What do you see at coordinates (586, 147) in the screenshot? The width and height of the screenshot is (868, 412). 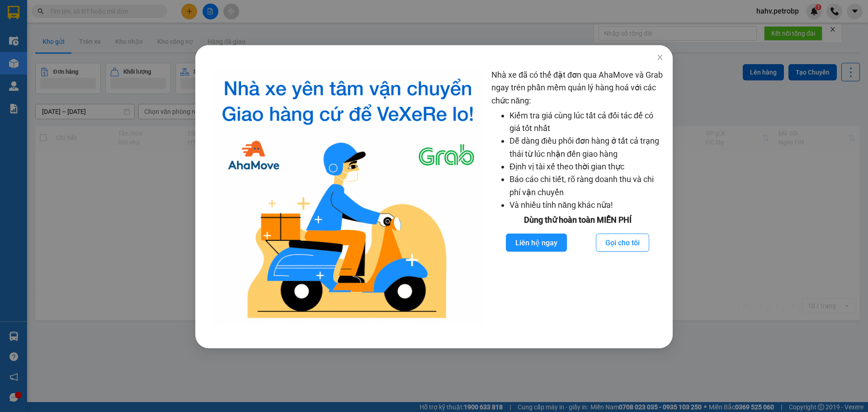 I see `li: Dễ dàng điều phối đơn hàng ở tất cả trạng thái từ lúc nhận đến giao hàng` at bounding box center [586, 147].